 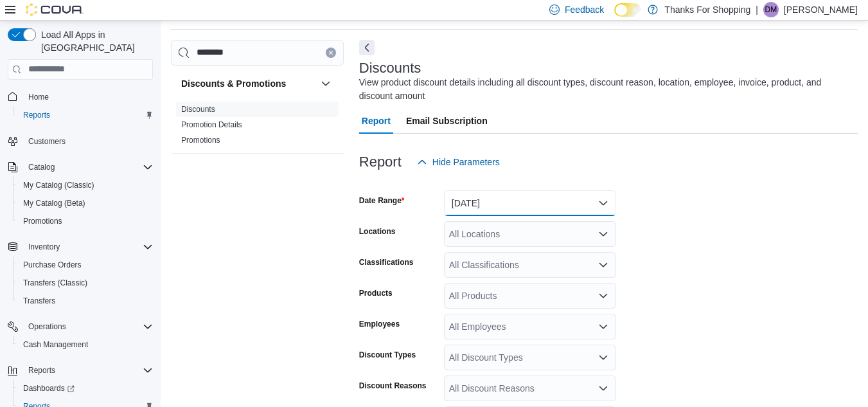 I want to click on label: Locations, so click(x=377, y=231).